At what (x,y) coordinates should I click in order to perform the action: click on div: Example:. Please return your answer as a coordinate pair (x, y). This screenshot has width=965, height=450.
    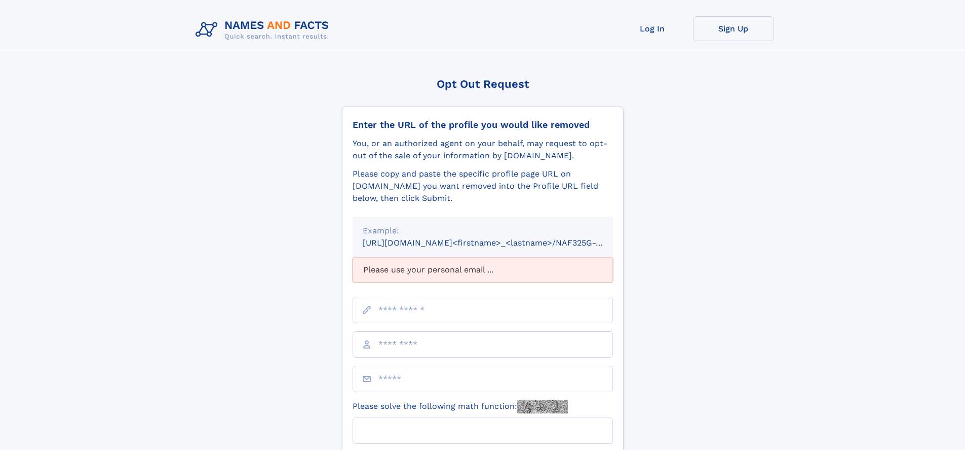
    Looking at the image, I should click on (483, 231).